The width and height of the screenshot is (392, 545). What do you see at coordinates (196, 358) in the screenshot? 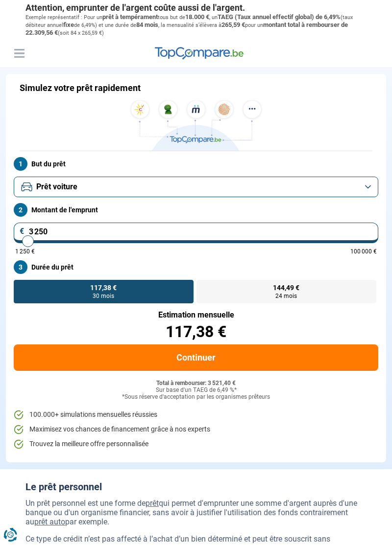
I see `button: Continuer` at bounding box center [196, 358].